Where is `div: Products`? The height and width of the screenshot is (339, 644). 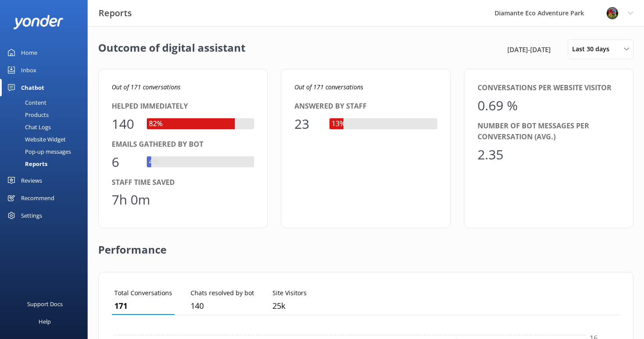
div: Products is located at coordinates (27, 115).